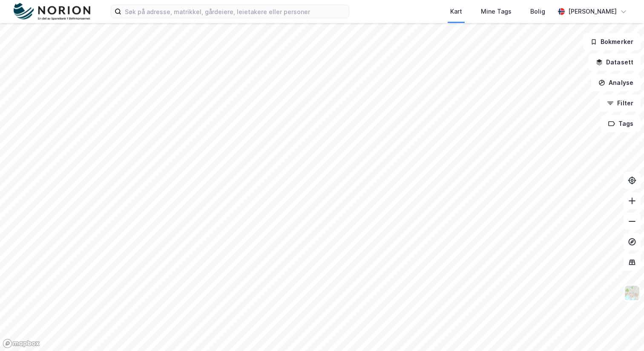 The width and height of the screenshot is (644, 351). I want to click on div: Kart, so click(456, 12).